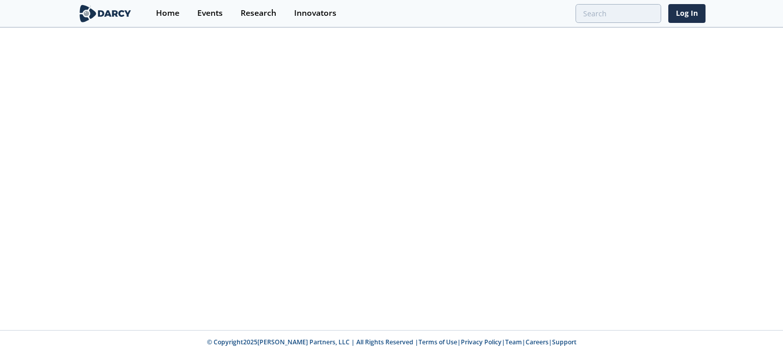 The height and width of the screenshot is (354, 783). Describe the element at coordinates (687, 13) in the screenshot. I see `a: Log In` at that location.